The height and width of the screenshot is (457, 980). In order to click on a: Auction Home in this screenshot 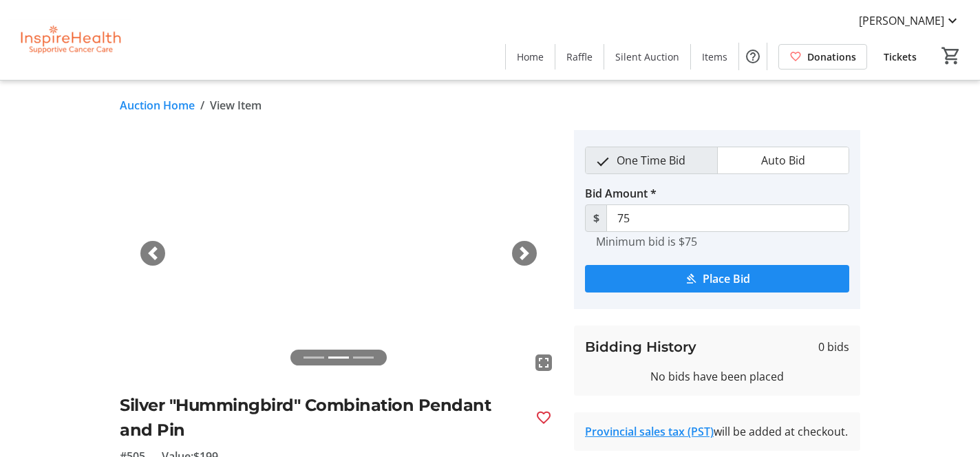, I will do `click(157, 105)`.